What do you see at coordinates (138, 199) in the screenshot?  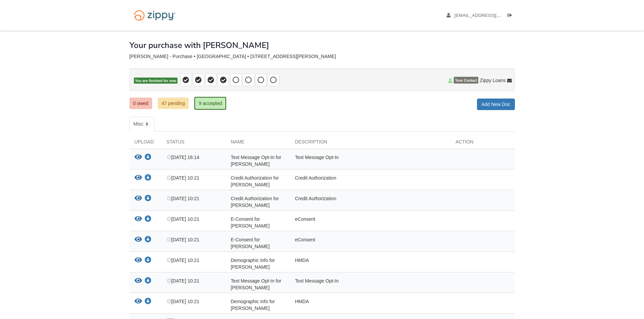 I see `button: View Credit Authorization for Samantha Amburgey` at bounding box center [138, 199].